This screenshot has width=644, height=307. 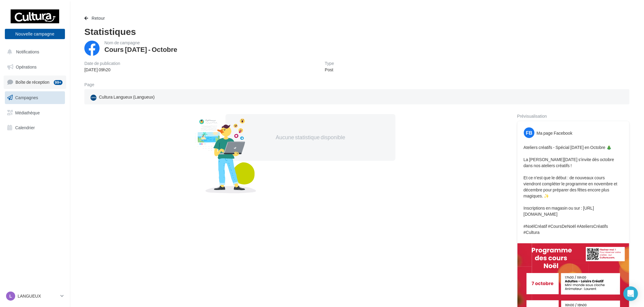 What do you see at coordinates (555, 133) in the screenshot?
I see `div: Ma page Facebook` at bounding box center [555, 133].